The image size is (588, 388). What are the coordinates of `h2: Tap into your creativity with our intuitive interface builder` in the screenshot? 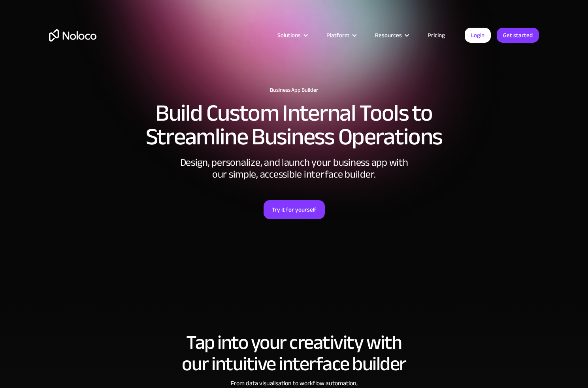 It's located at (294, 353).